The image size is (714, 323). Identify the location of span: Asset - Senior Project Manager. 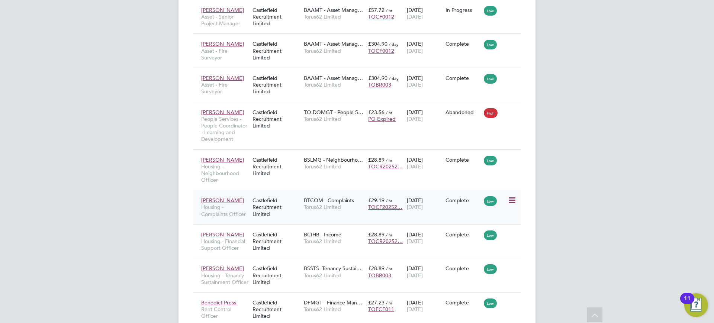
(225, 20).